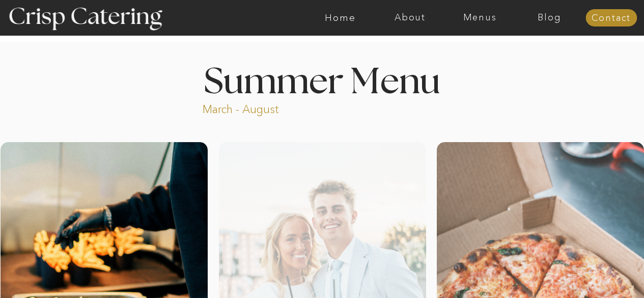 This screenshot has height=298, width=644. Describe the element at coordinates (611, 18) in the screenshot. I see `nav: Contact` at that location.